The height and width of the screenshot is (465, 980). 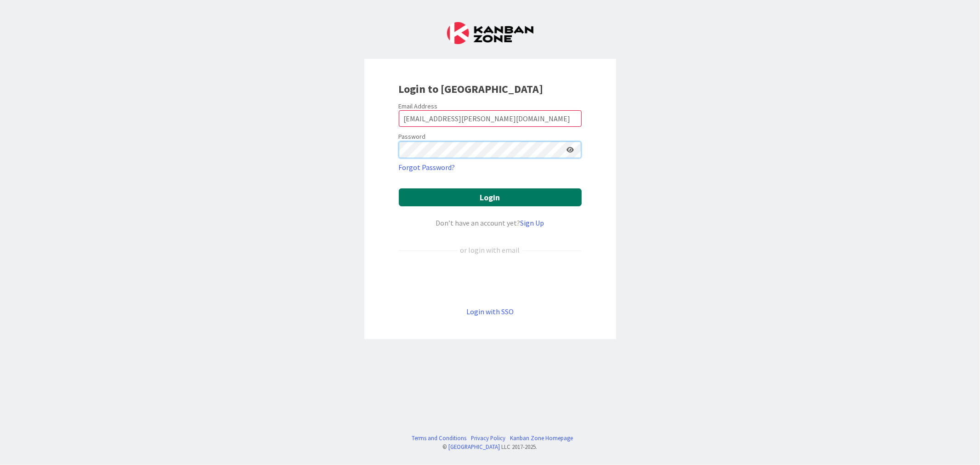 What do you see at coordinates (426, 168) in the screenshot?
I see `a: Forgot Password?` at bounding box center [426, 168].